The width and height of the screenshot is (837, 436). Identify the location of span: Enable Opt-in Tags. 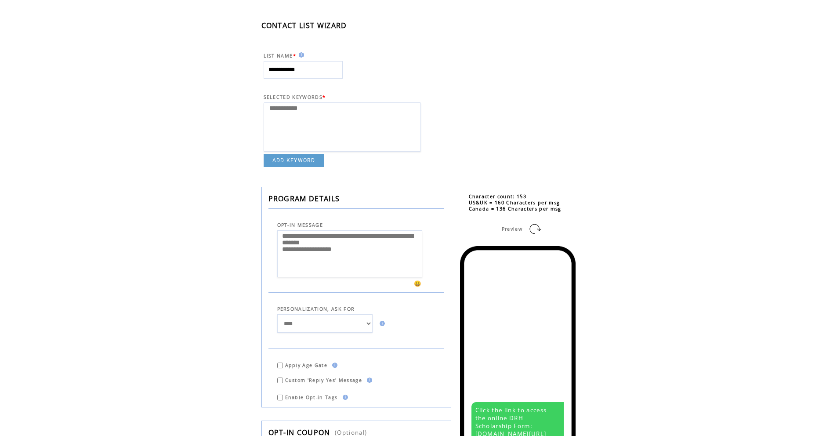
(311, 397).